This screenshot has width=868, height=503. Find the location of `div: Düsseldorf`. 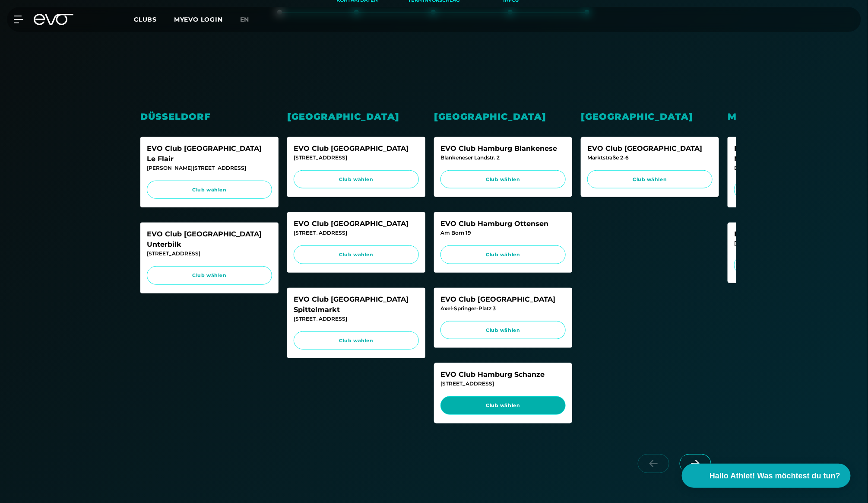

div: Düsseldorf is located at coordinates (209, 116).